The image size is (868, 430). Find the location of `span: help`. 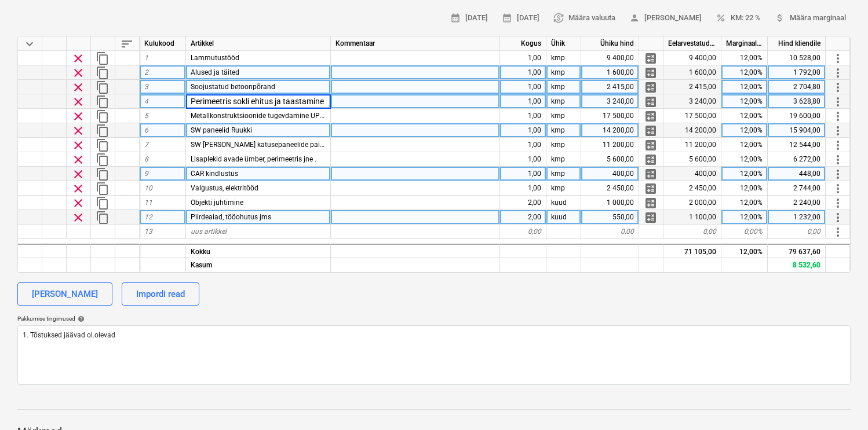

span: help is located at coordinates (80, 319).